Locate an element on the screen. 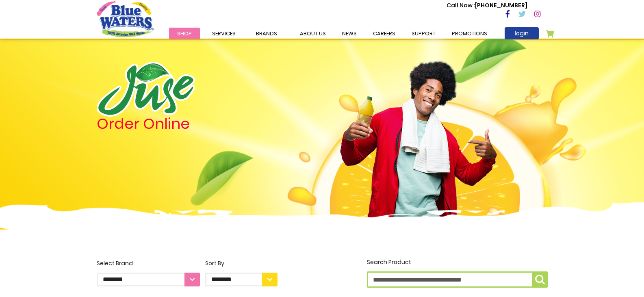 The height and width of the screenshot is (297, 644). select: Sort By is located at coordinates (241, 280).